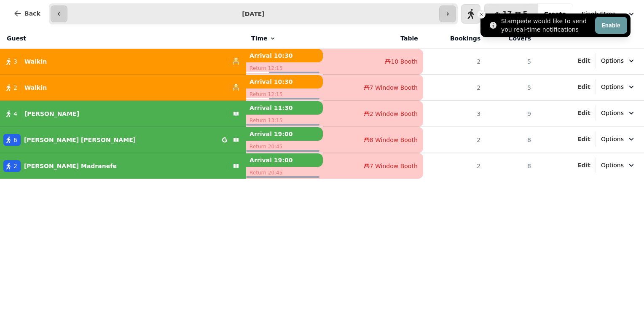  What do you see at coordinates (511, 114) in the screenshot?
I see `td: 9` at bounding box center [511, 114].